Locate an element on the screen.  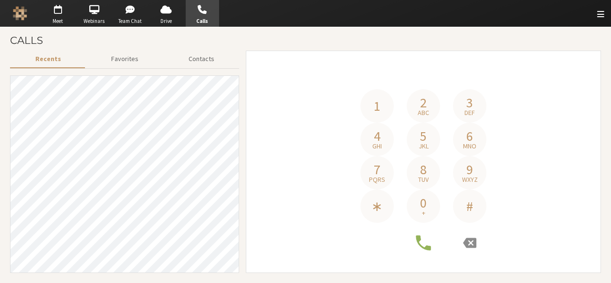
button: 2abc is located at coordinates (424, 106).